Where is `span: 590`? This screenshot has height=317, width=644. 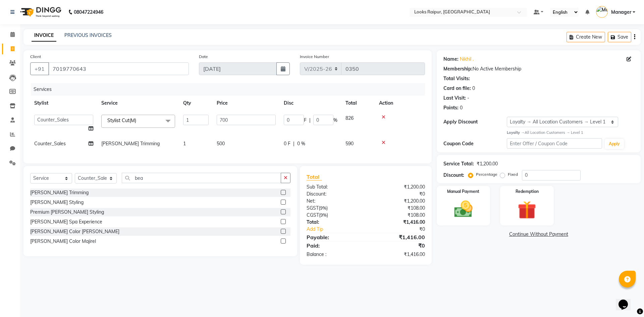
span: 590 is located at coordinates (349, 144).